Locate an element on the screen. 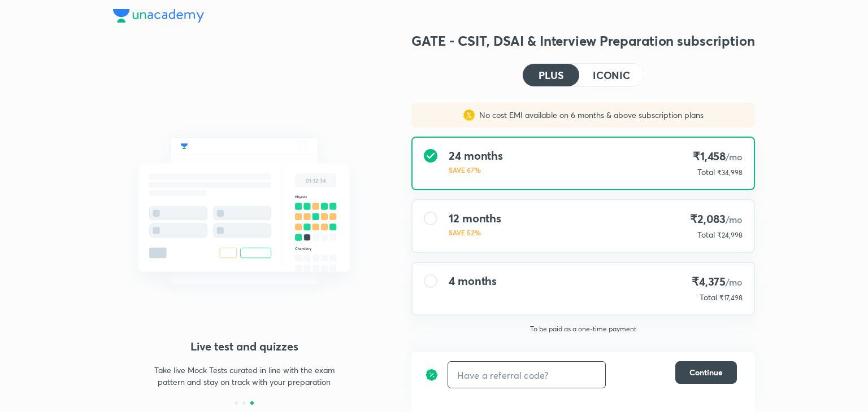  img: Company Logo is located at coordinates (158, 16).